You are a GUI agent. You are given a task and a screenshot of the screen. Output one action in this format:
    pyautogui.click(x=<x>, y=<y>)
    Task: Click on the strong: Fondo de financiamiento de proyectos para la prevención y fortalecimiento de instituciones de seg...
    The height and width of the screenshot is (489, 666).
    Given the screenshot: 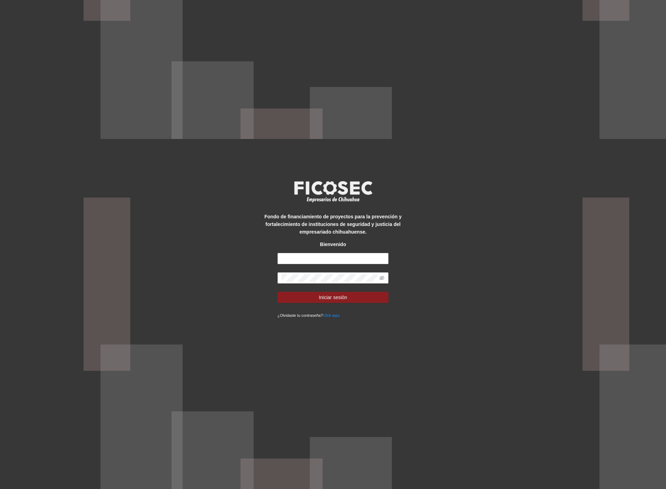 What is the action you would take?
    pyautogui.click(x=333, y=224)
    